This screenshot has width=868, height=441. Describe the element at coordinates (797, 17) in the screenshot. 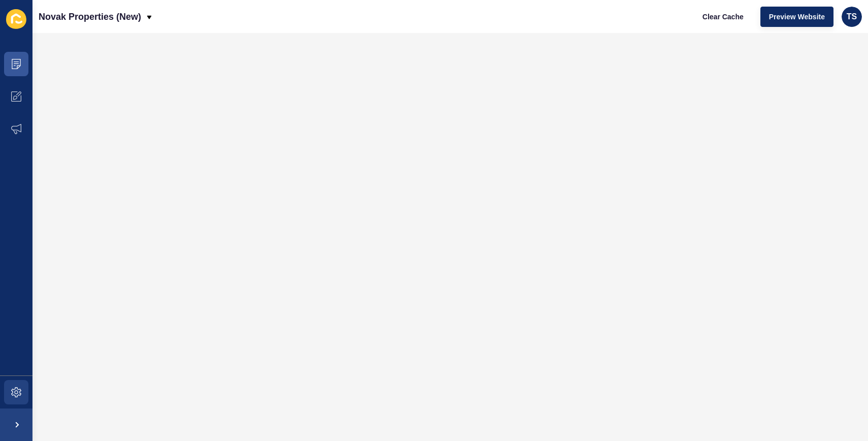

I see `span: Preview Website` at that location.